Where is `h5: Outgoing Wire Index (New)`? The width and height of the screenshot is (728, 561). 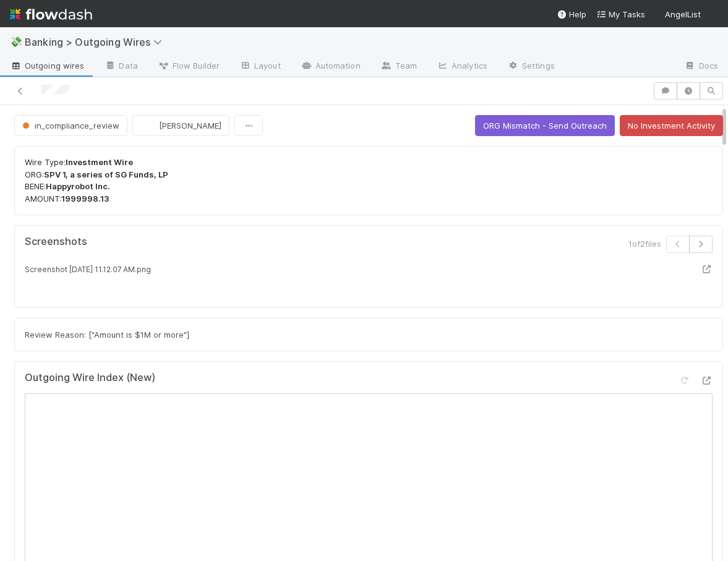 h5: Outgoing Wire Index (New) is located at coordinates (90, 378).